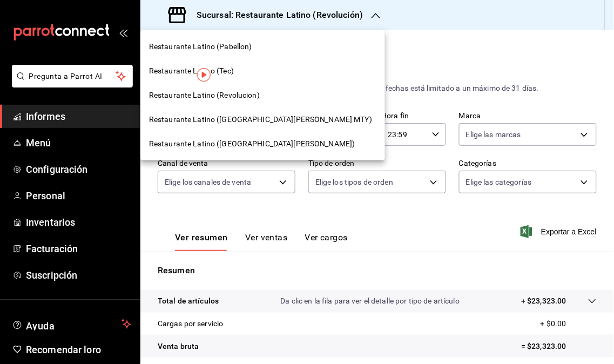 This screenshot has height=364, width=614. Describe the element at coordinates (263, 95) in the screenshot. I see `div: Restaurante Latino (Revolucion)` at that location.